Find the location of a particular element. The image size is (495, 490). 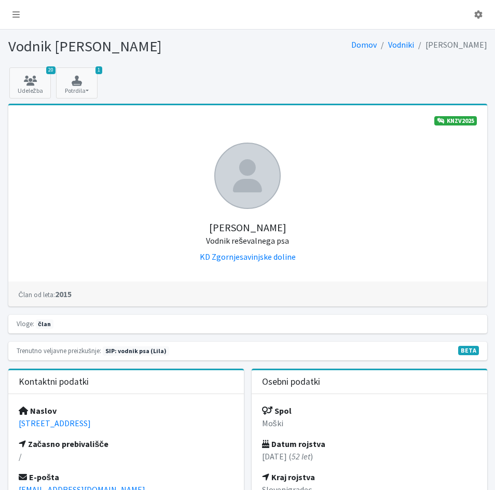

h3: Osebni podatki is located at coordinates (291, 382).